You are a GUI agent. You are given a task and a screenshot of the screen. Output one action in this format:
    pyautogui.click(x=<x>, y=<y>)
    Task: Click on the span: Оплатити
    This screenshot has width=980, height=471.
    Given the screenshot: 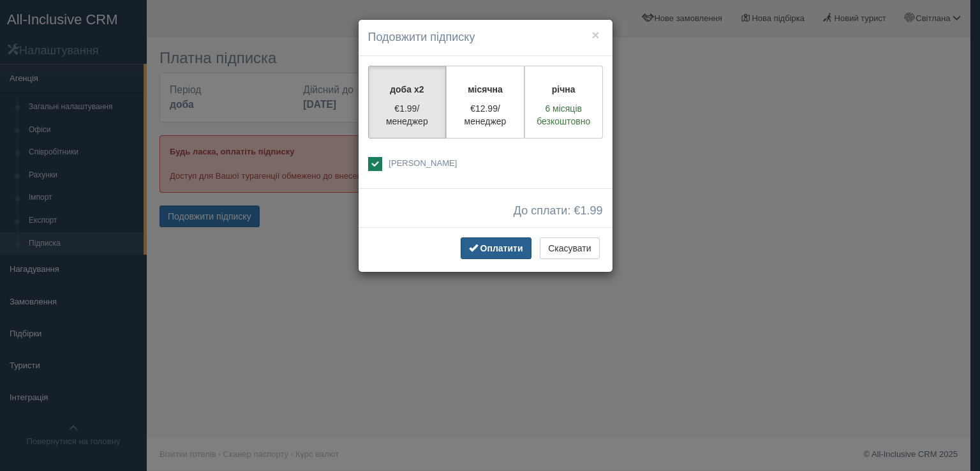 What is the action you would take?
    pyautogui.click(x=502, y=248)
    